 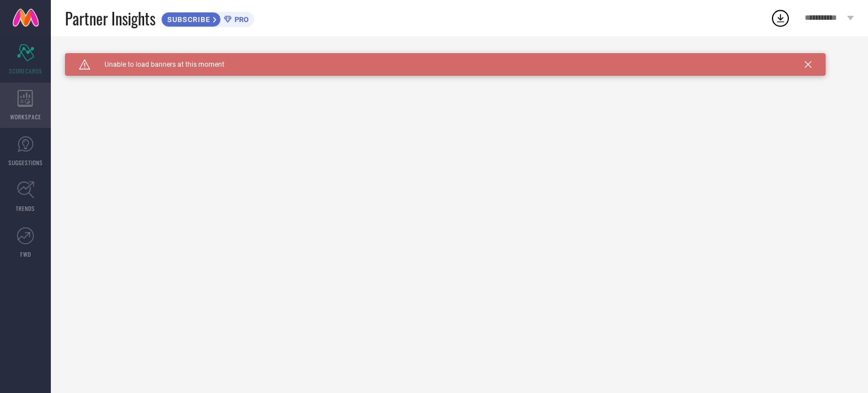 What do you see at coordinates (157, 64) in the screenshot?
I see `span: Unable to load banners at this moment` at bounding box center [157, 64].